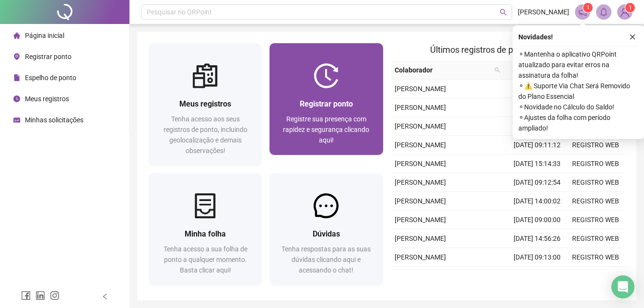  Describe the element at coordinates (630, 8) in the screenshot. I see `sup: Atualize o seu contato no menu Meus Dados` at that location.